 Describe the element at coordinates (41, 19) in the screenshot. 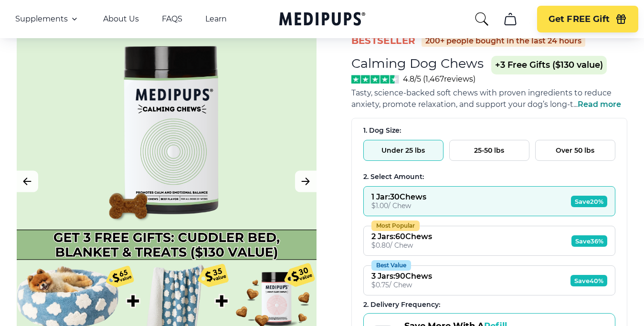

I see `span: Supplements` at that location.